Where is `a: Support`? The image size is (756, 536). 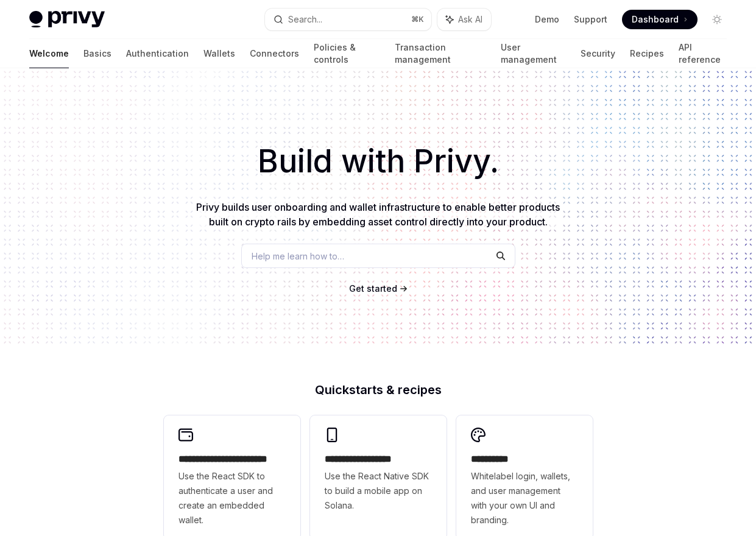
a: Support is located at coordinates (590, 20).